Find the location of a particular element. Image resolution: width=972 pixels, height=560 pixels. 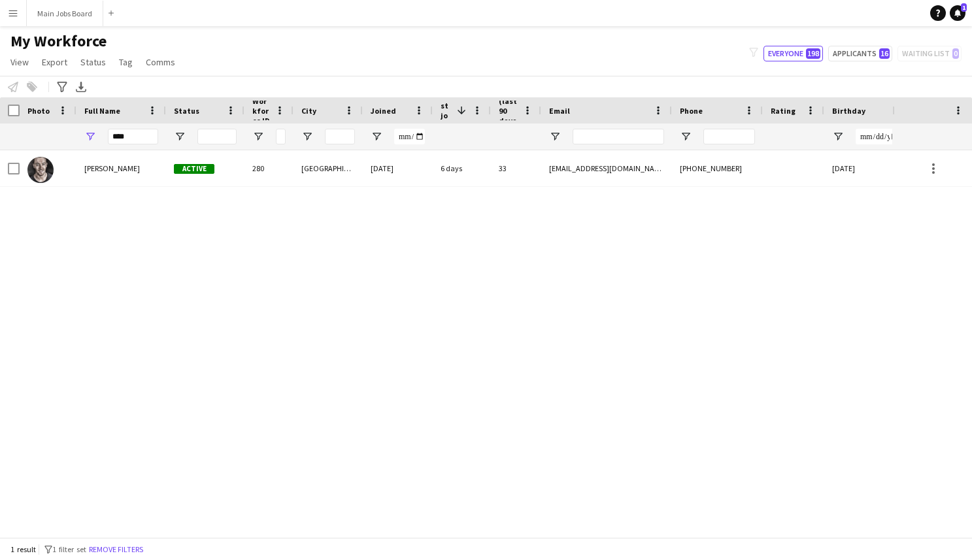

span: Phone is located at coordinates (691, 110).